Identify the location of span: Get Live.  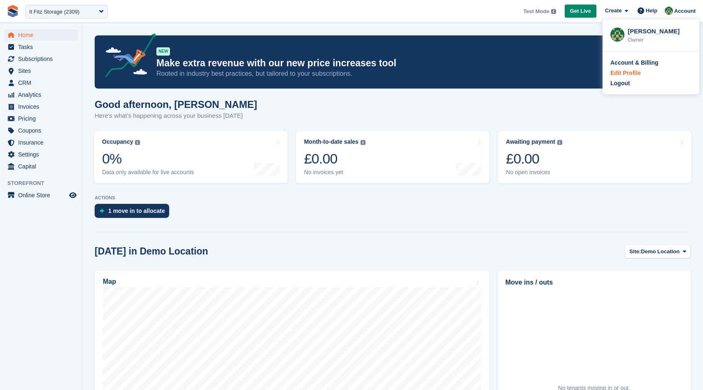
(580, 11).